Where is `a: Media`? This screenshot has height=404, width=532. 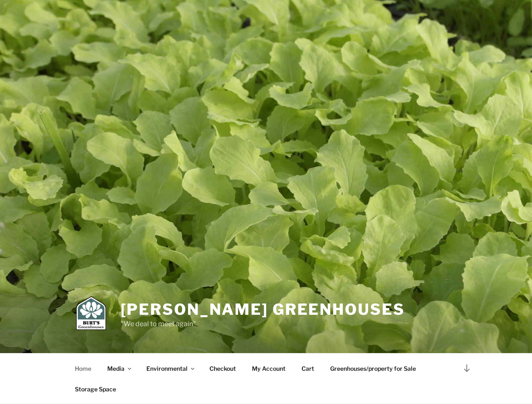
a: Media is located at coordinates (119, 368).